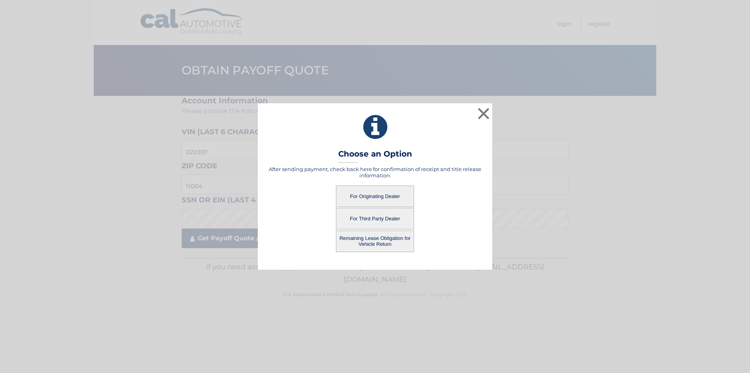 This screenshot has height=373, width=750. Describe the element at coordinates (375, 218) in the screenshot. I see `button: For Third Party Dealer` at that location.